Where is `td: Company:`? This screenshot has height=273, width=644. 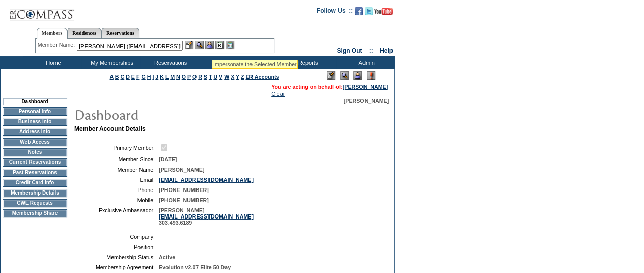 td: Company: is located at coordinates (116, 237).